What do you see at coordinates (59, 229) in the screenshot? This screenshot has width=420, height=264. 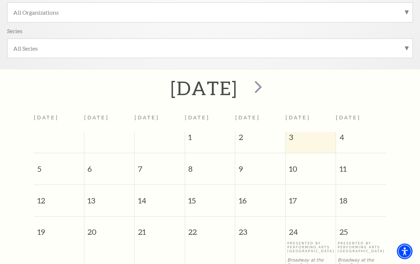 I see `span: 19` at bounding box center [59, 229].